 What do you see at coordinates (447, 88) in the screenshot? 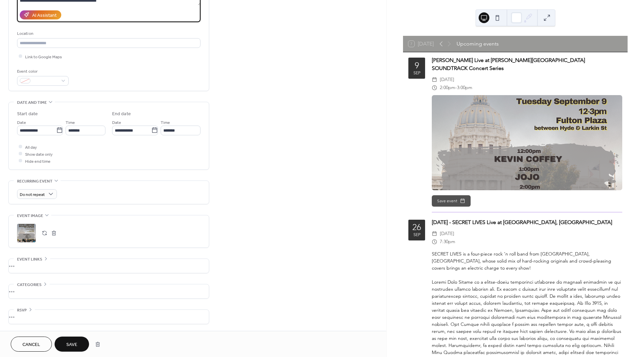
I see `span: 2:00pm` at bounding box center [447, 88].